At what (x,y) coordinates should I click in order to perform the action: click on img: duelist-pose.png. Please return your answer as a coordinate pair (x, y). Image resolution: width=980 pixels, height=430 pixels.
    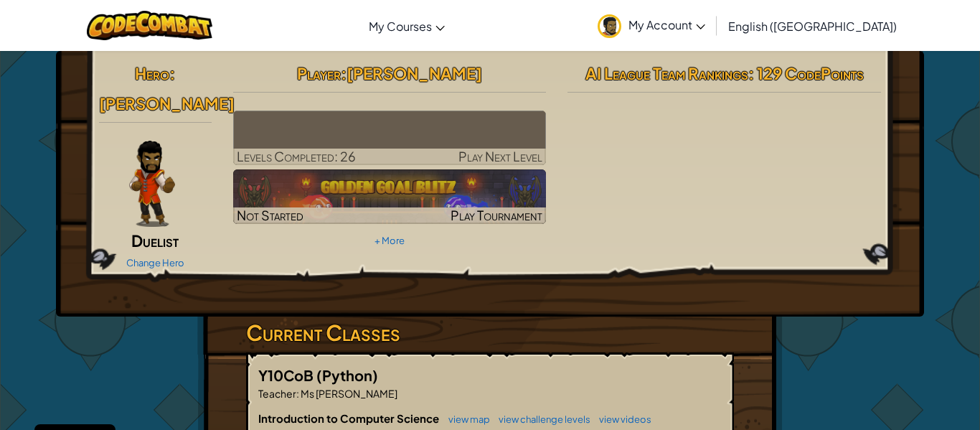
    Looking at the image, I should click on (152, 184).